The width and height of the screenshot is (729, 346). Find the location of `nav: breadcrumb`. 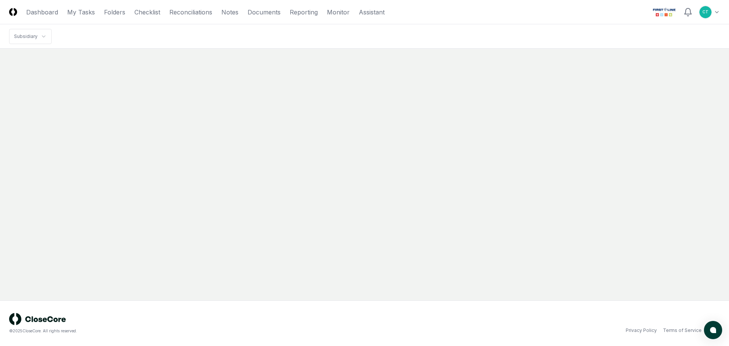

nav: breadcrumb is located at coordinates (30, 36).